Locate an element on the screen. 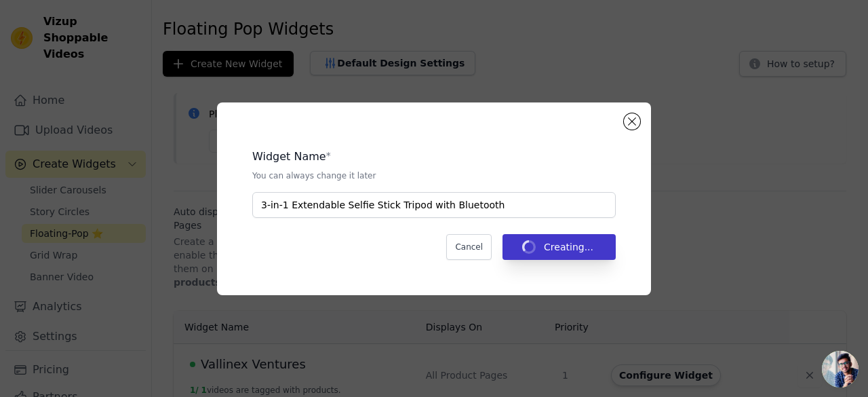  button: Close modal is located at coordinates (632, 122).